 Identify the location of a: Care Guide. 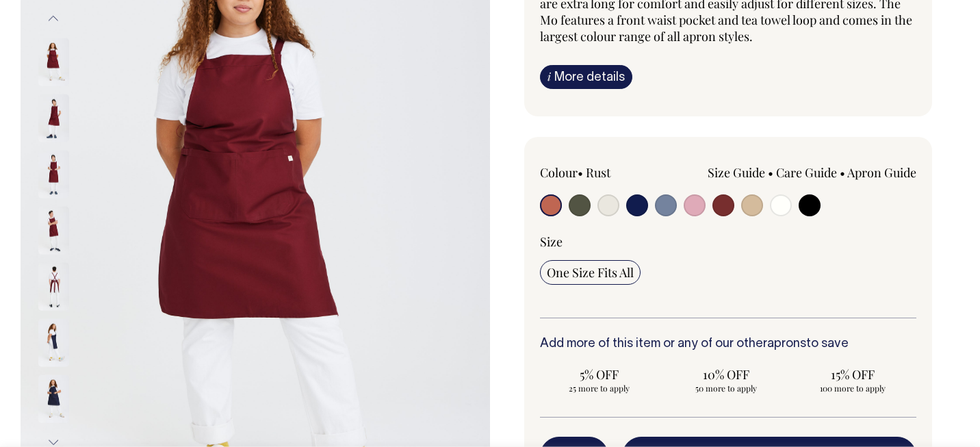
(806, 172).